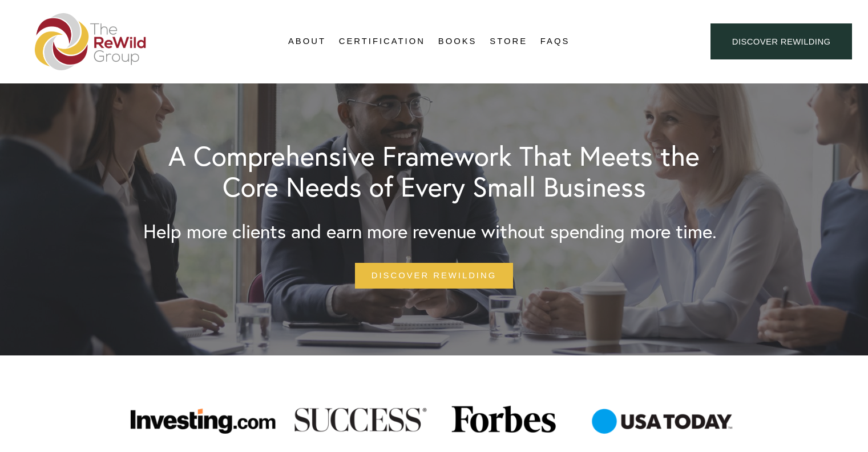 Image resolution: width=868 pixels, height=452 pixels. Describe the element at coordinates (307, 42) in the screenshot. I see `a: About` at that location.